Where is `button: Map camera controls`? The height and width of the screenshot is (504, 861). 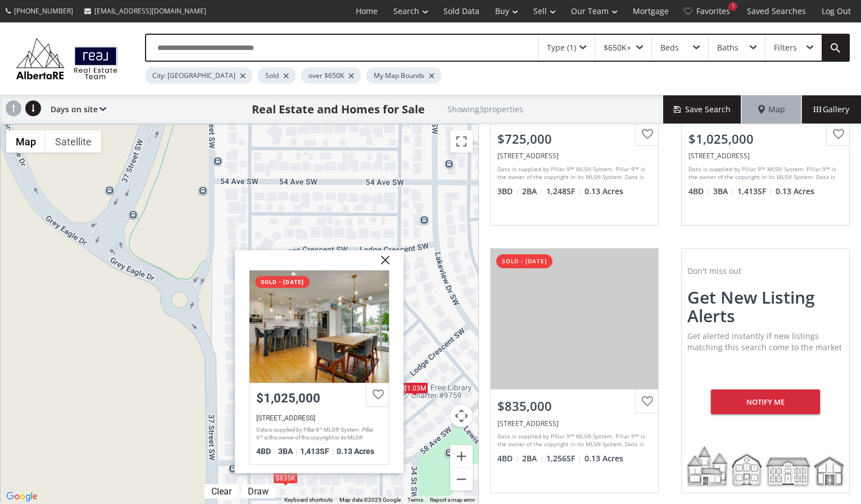
button: Map camera controls is located at coordinates (461, 416).